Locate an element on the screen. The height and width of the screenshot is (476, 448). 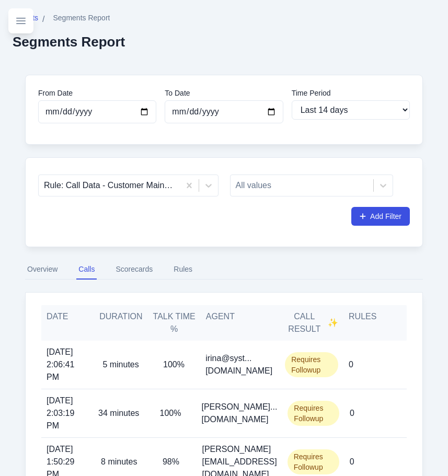
h5: Agent is located at coordinates (220, 323).